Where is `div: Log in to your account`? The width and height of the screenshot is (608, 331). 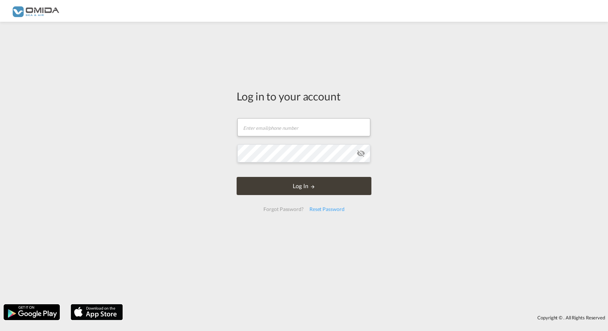 div: Log in to your account is located at coordinates (304, 96).